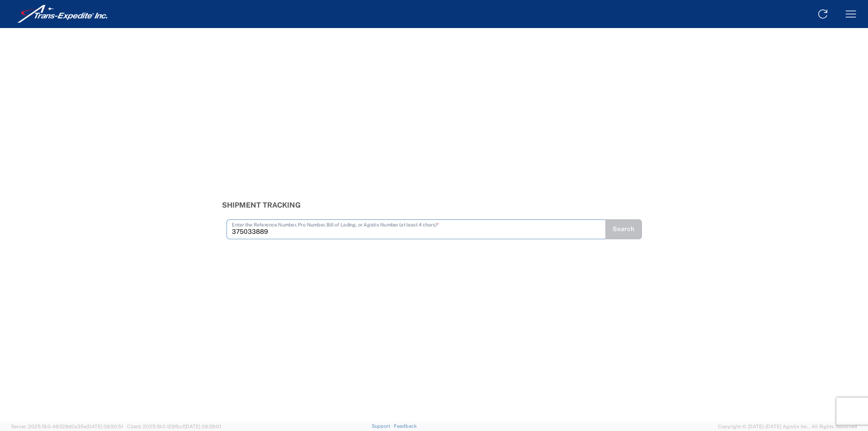 The height and width of the screenshot is (431, 868). I want to click on h3: Shipment Tracking, so click(434, 205).